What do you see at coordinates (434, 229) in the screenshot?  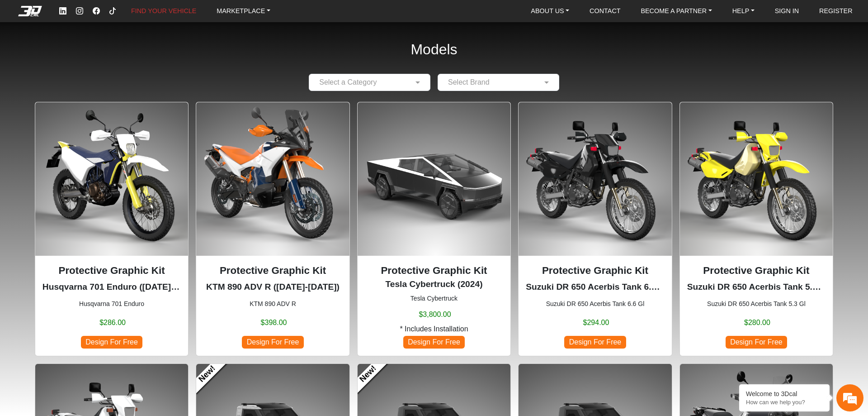 I see `div: Tesla Cybertruck` at bounding box center [434, 229].